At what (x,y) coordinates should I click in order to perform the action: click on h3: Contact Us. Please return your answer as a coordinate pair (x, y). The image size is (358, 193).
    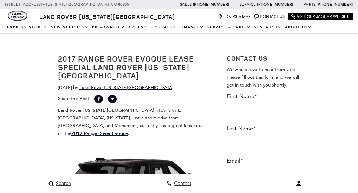
    Looking at the image, I should click on (263, 59).